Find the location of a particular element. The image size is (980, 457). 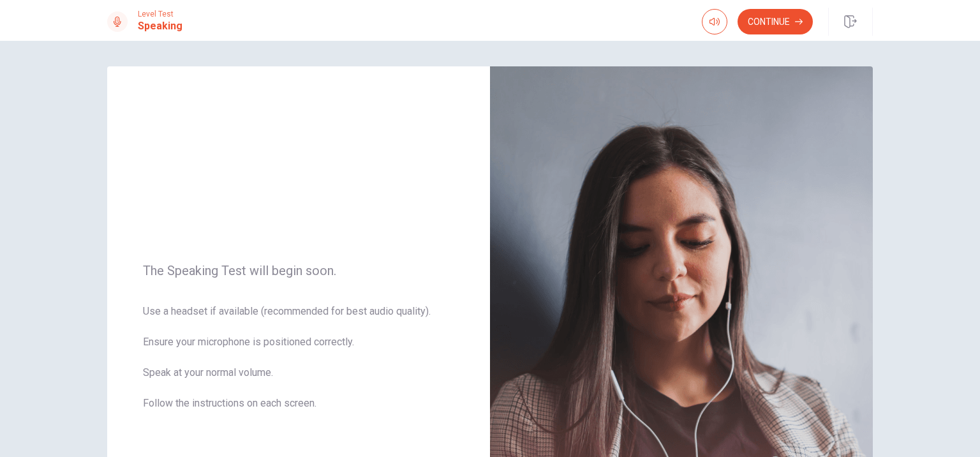

span: Use a headset if available (recommended for best audio quality). Ensure your microphone is positi... is located at coordinates (298, 365).